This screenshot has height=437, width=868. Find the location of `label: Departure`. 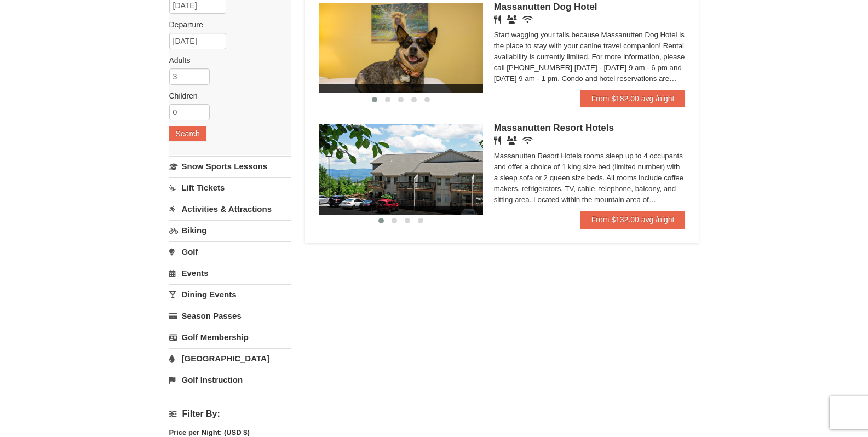

label: Departure is located at coordinates (227, 25).